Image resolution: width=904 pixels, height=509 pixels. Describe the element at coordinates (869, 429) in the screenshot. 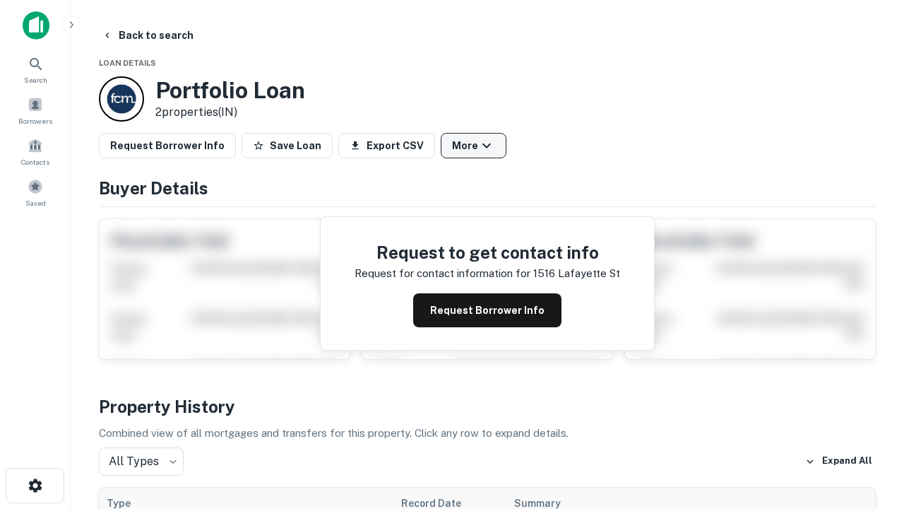

I see `div: Chat Widget` at that location.